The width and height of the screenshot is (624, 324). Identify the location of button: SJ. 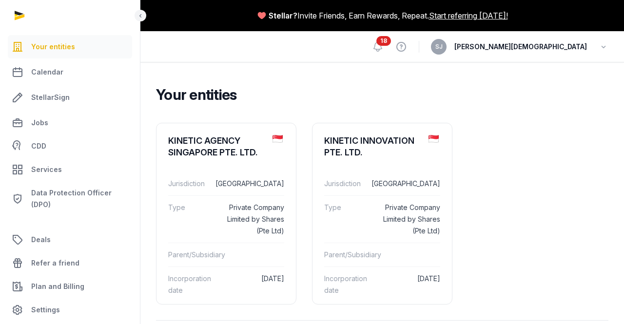
(439, 47).